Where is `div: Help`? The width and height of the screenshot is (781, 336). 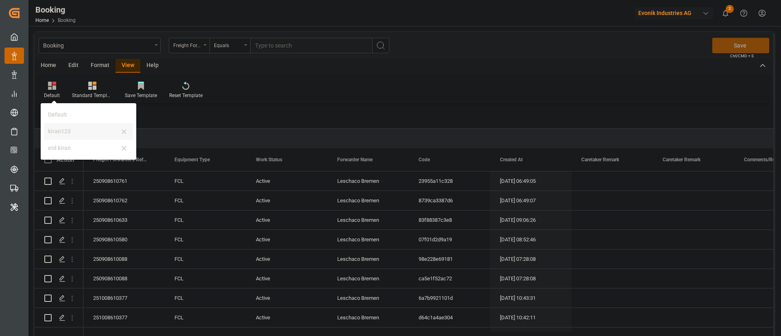
div: Help is located at coordinates (153, 66).